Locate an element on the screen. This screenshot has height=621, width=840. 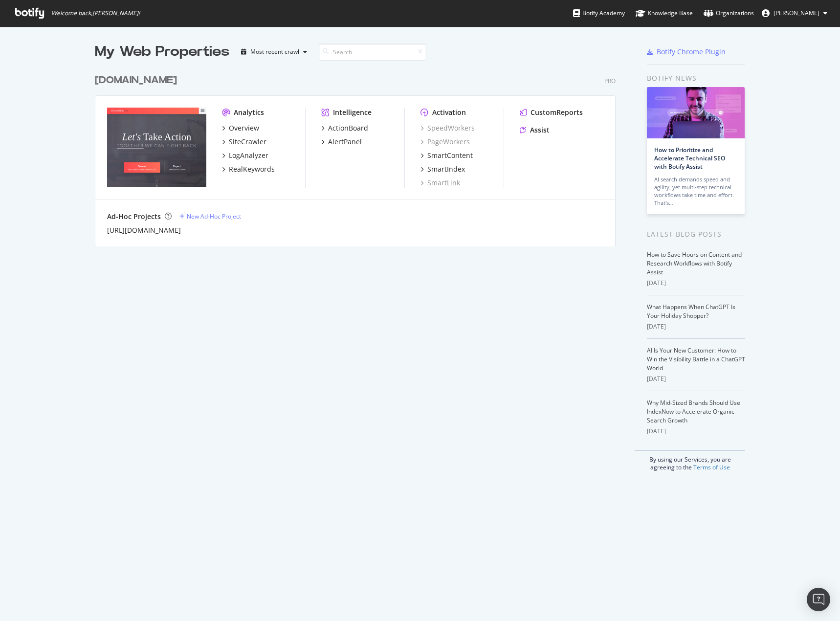
a: Terms of Use is located at coordinates (712, 467).